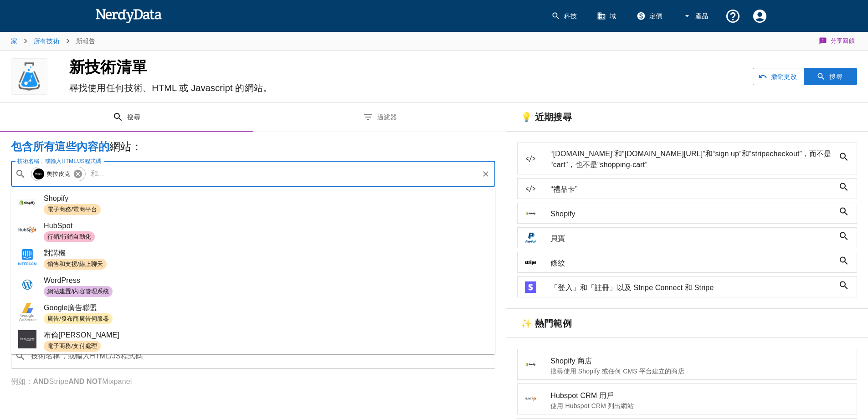 The width and height of the screenshot is (868, 419). Describe the element at coordinates (387, 117) in the screenshot. I see `font: 過濾器` at that location.